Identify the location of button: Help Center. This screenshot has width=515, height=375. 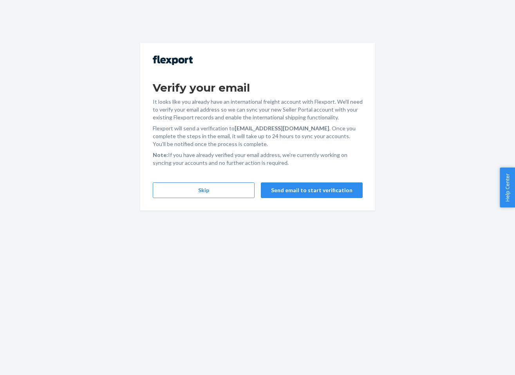
(507, 187).